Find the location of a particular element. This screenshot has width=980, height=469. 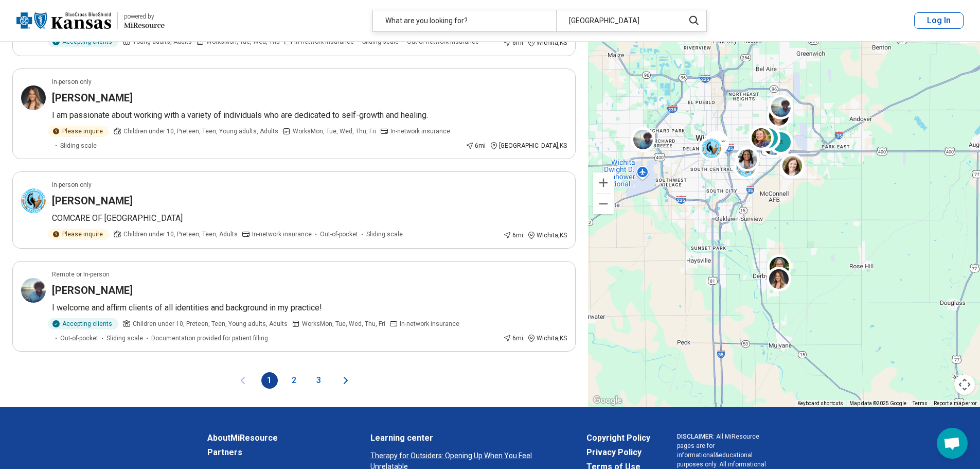

button: Log In is located at coordinates (939, 20).